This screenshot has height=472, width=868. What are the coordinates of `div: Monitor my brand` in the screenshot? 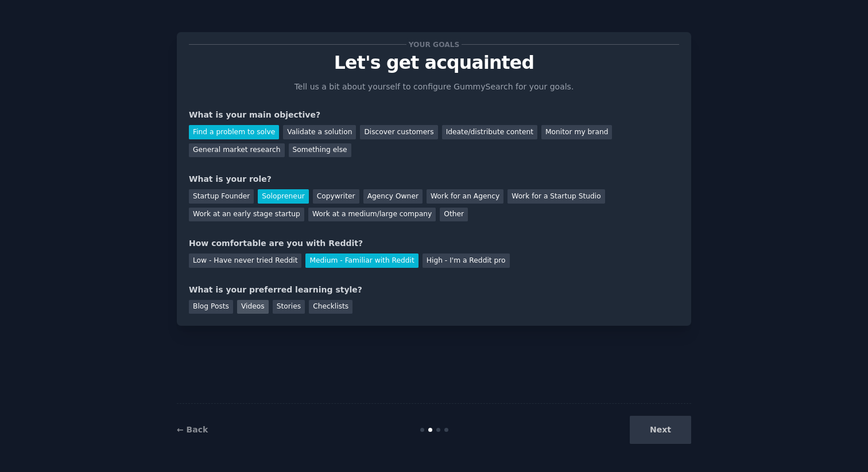 It's located at (577, 132).